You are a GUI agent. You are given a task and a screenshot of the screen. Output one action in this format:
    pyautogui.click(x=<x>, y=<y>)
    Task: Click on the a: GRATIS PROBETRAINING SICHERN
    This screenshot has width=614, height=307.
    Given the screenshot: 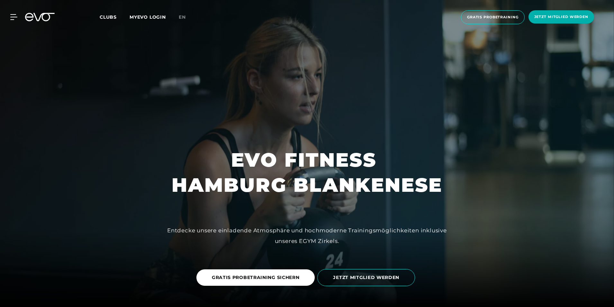 What is the action you would take?
    pyautogui.click(x=257, y=277)
    